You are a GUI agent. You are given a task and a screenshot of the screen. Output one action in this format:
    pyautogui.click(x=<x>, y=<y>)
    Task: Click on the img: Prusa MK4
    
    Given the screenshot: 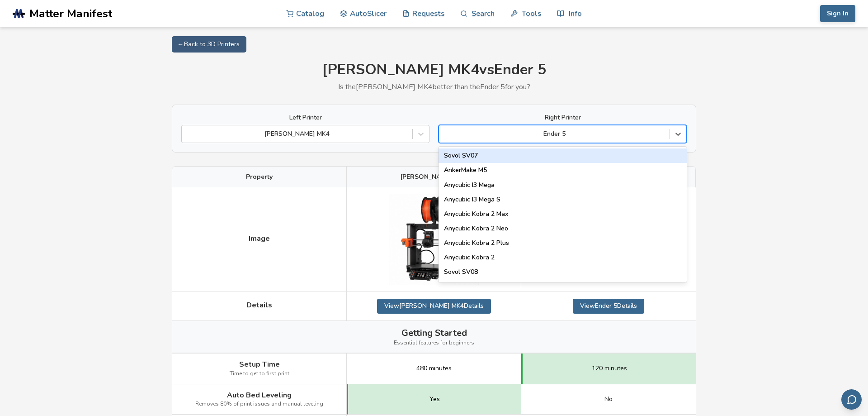 What is the action you would take?
    pyautogui.click(x=434, y=239)
    